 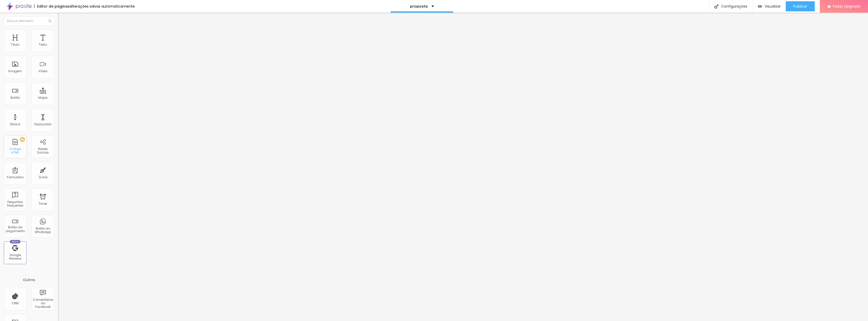 I want to click on div: Mapa, so click(x=43, y=98).